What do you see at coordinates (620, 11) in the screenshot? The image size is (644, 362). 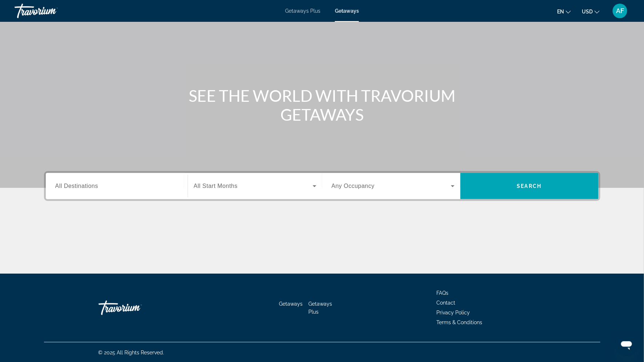 I see `button: User Menu` at bounding box center [620, 11].